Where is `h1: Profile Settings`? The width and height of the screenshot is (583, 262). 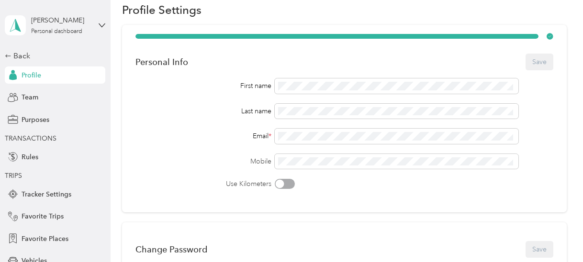 h1: Profile Settings is located at coordinates (162, 10).